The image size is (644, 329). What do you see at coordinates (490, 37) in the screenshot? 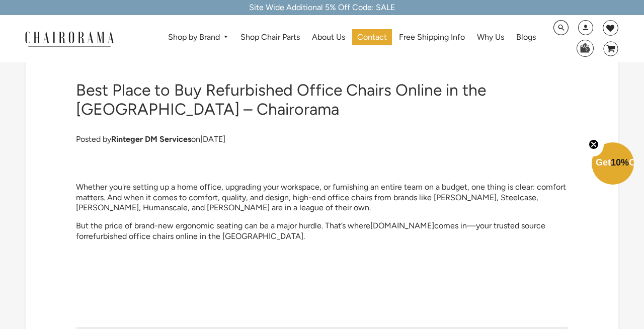
I see `span: Why Us` at bounding box center [490, 37].